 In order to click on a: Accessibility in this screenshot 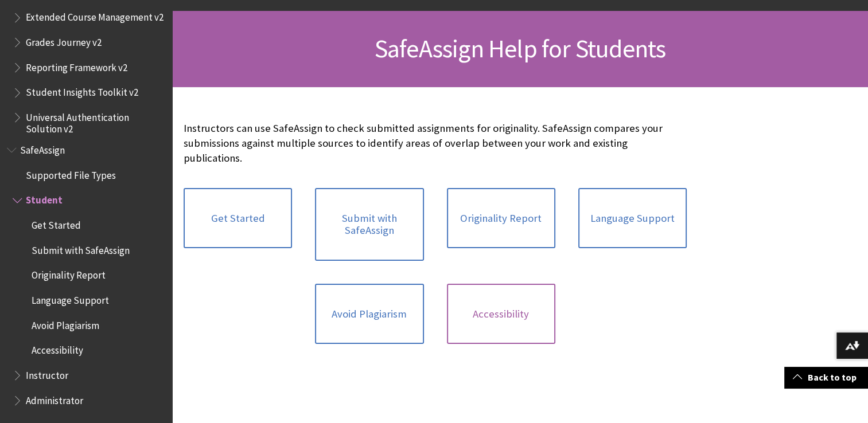, I will do `click(501, 314)`.